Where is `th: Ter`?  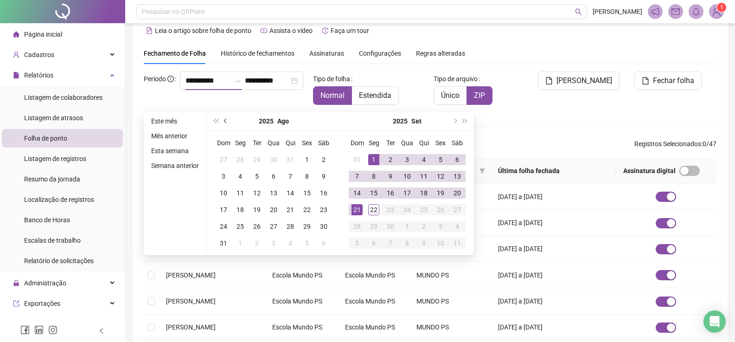 th: Ter is located at coordinates (257, 143).